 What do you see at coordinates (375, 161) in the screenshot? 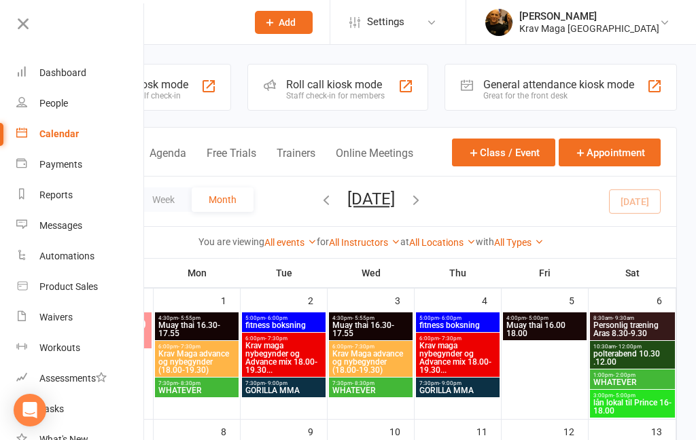
I see `button: Online Meetings` at bounding box center [375, 161].